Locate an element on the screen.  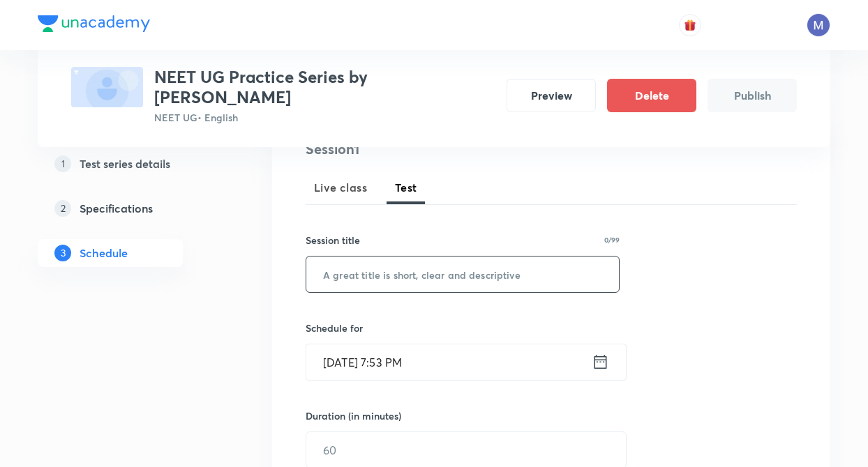
img: avatar is located at coordinates (690, 25).